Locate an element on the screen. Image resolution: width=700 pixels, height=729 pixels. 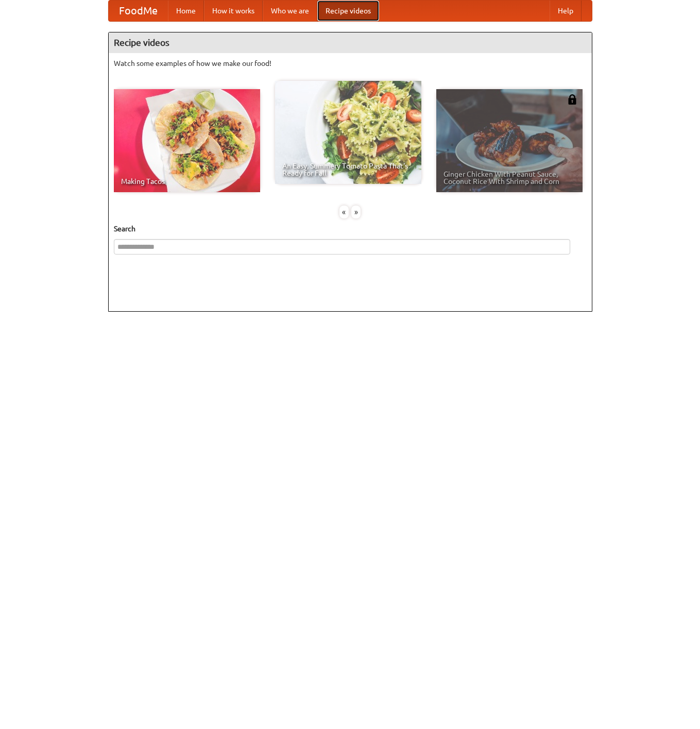
img: 483408.png is located at coordinates (573, 100).